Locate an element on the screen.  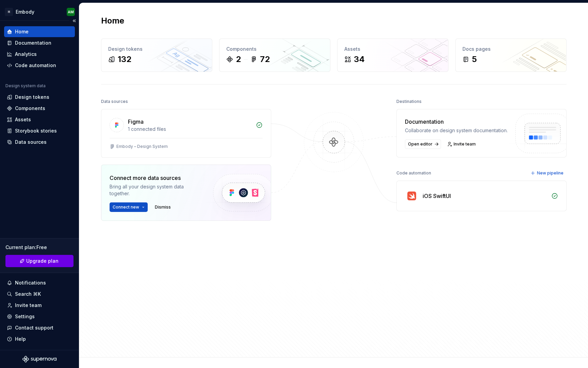
a: Documentation is located at coordinates (40, 43).